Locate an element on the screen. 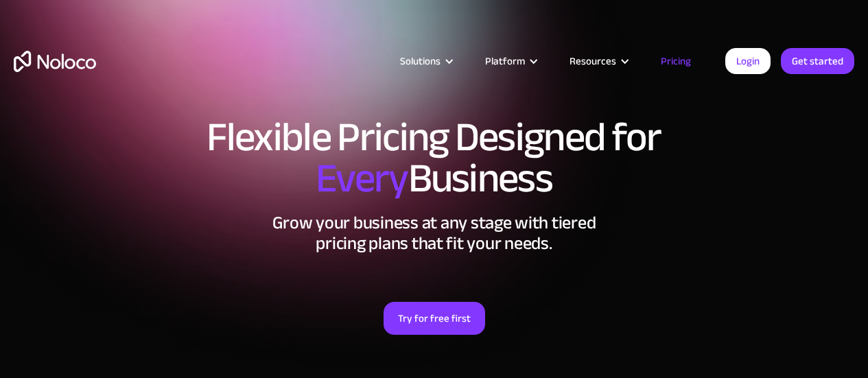 The image size is (868, 378). h1: Flexible Pricing Designed for Business is located at coordinates (434, 157).